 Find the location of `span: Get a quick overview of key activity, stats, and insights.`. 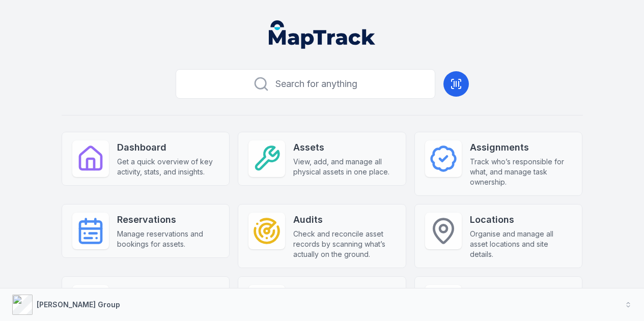

span: Get a quick overview of key activity, stats, and insights. is located at coordinates (168, 167).